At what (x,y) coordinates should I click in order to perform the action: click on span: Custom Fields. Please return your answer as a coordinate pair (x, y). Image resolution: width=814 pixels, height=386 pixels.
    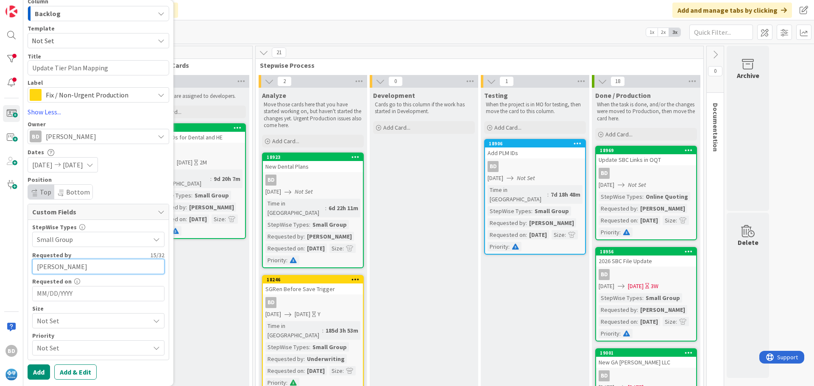
    Looking at the image, I should click on (93, 212).